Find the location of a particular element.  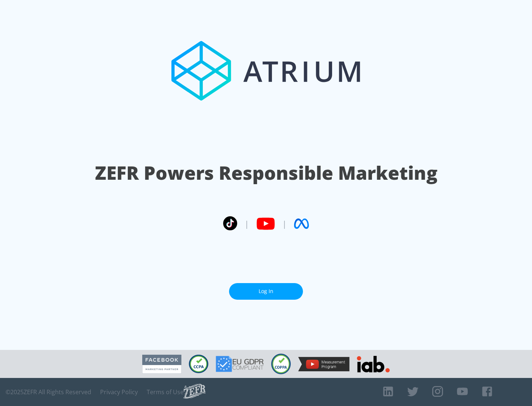

h1: ZEFR Powers Responsible Marketing is located at coordinates (266, 173).